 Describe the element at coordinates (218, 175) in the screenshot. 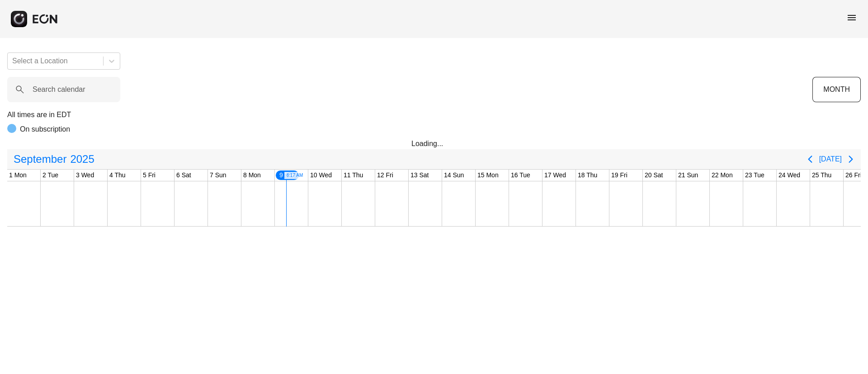

I see `div: 7 Sun` at that location.